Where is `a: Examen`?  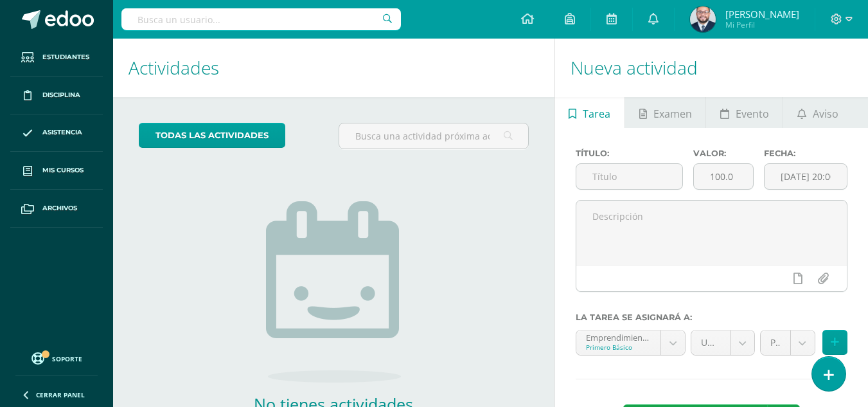
a: Examen is located at coordinates (665, 112).